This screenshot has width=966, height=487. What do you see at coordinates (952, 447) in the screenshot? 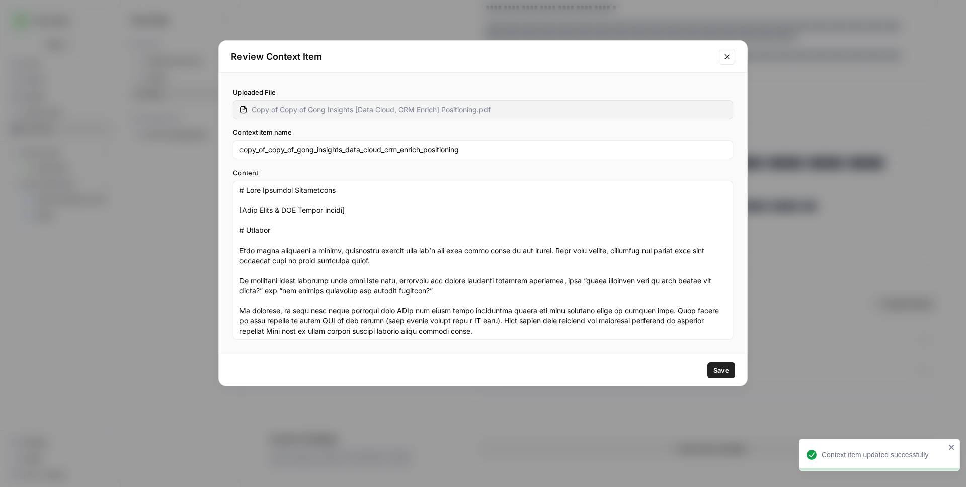
I see `button: close` at bounding box center [952, 447].